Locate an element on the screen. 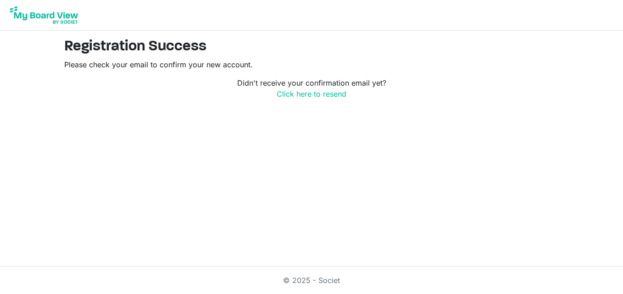  h2: Registration Success is located at coordinates (311, 47).